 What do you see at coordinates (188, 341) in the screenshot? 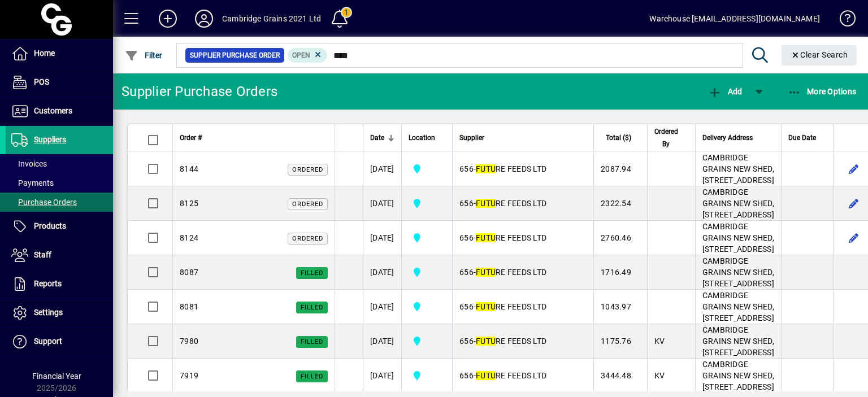
I see `span: 7980` at bounding box center [188, 341].